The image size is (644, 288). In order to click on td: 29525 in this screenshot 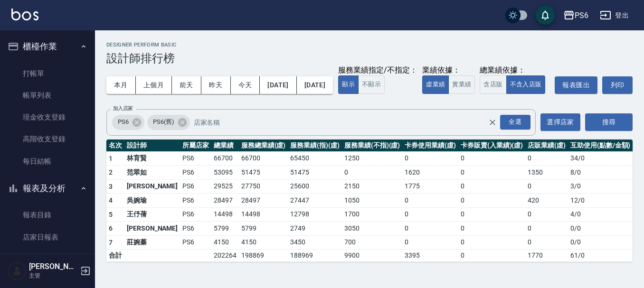, I will do `click(225, 187)`.